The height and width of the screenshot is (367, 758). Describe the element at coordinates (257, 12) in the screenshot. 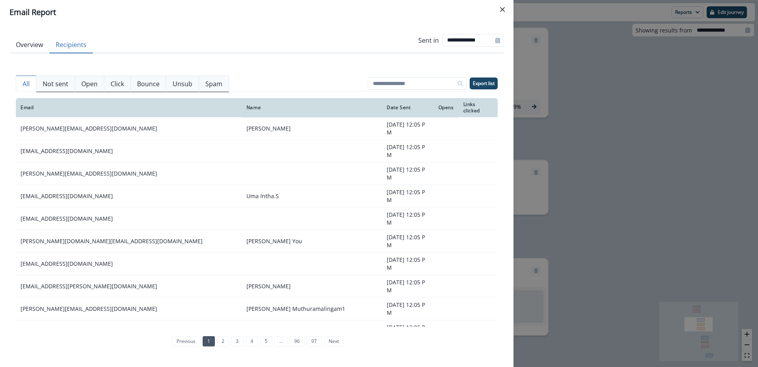

I see `div: Email Report` at that location.